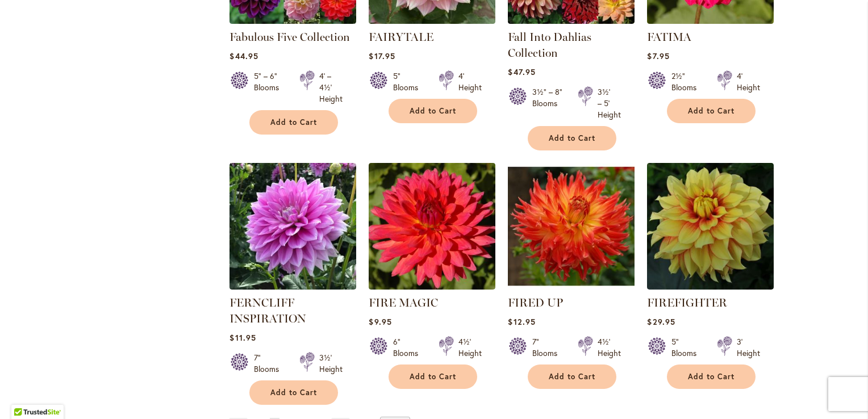  What do you see at coordinates (658, 56) in the screenshot?
I see `span: $7.95` at bounding box center [658, 56].